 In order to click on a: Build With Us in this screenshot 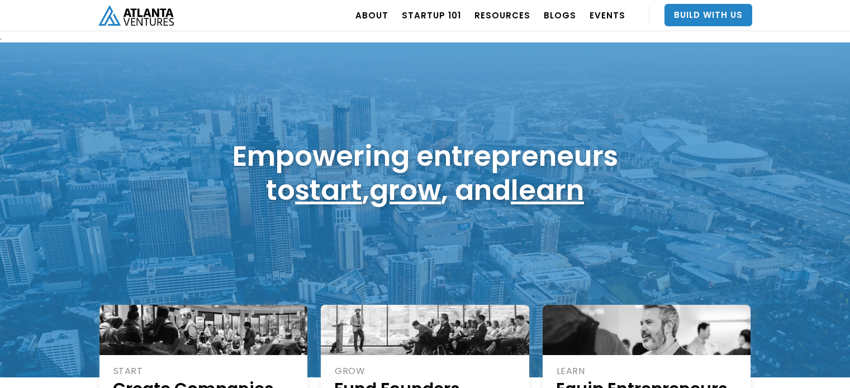, I will do `click(708, 15)`.